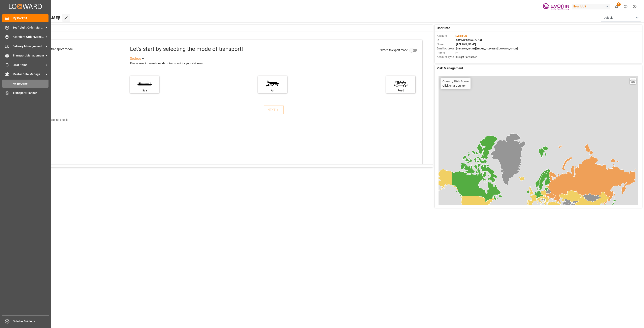 This screenshot has width=644, height=328. I want to click on span: 5, so click(618, 4).